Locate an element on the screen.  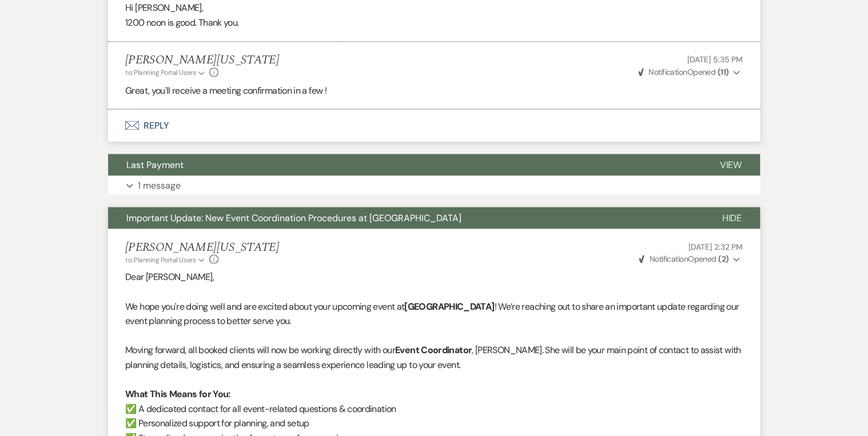
button: 1 message is located at coordinates (434, 185).